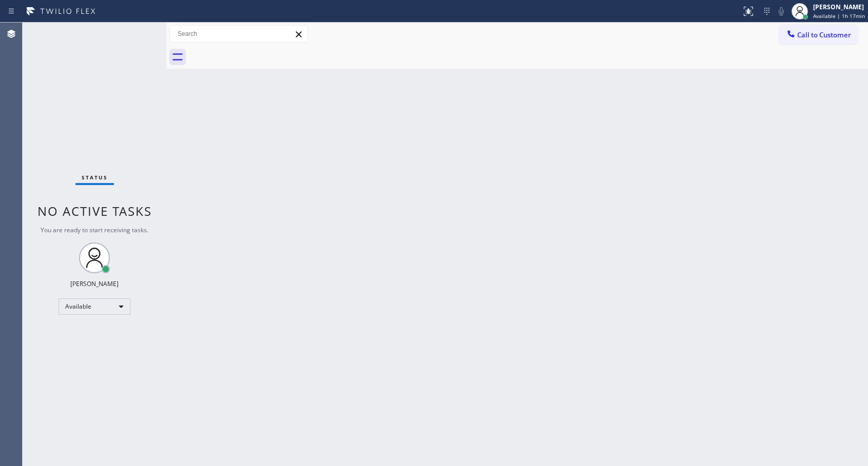  What do you see at coordinates (95, 307) in the screenshot?
I see `div: Available` at bounding box center [95, 307].